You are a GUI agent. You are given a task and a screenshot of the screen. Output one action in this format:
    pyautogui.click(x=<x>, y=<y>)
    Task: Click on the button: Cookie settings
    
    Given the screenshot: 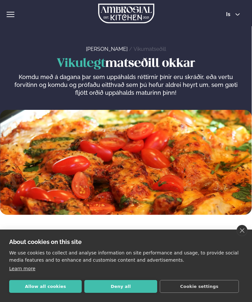 What is the action you would take?
    pyautogui.click(x=199, y=286)
    